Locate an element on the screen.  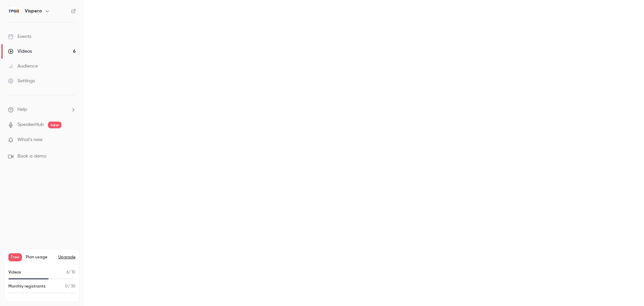
span: Plan usage is located at coordinates (40, 257).